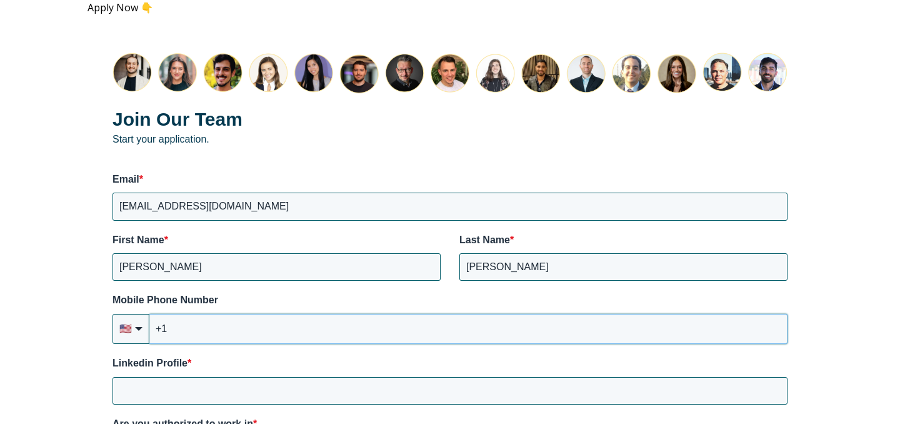 The height and width of the screenshot is (424, 900). What do you see at coordinates (485, 239) in the screenshot?
I see `span: Last Name` at bounding box center [485, 239].